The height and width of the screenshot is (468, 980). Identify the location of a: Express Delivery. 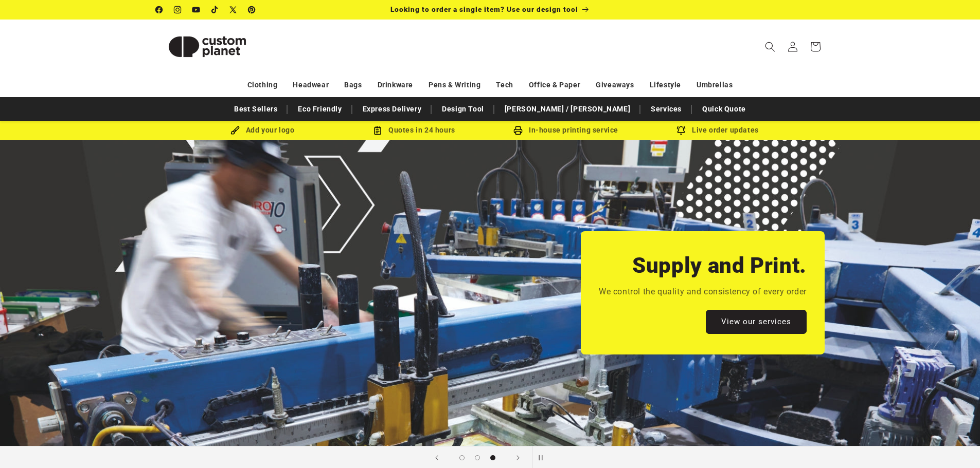
(392, 109).